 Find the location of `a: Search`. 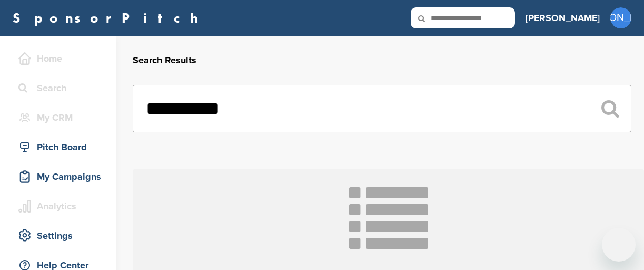

a: Search is located at coordinates (58, 88).